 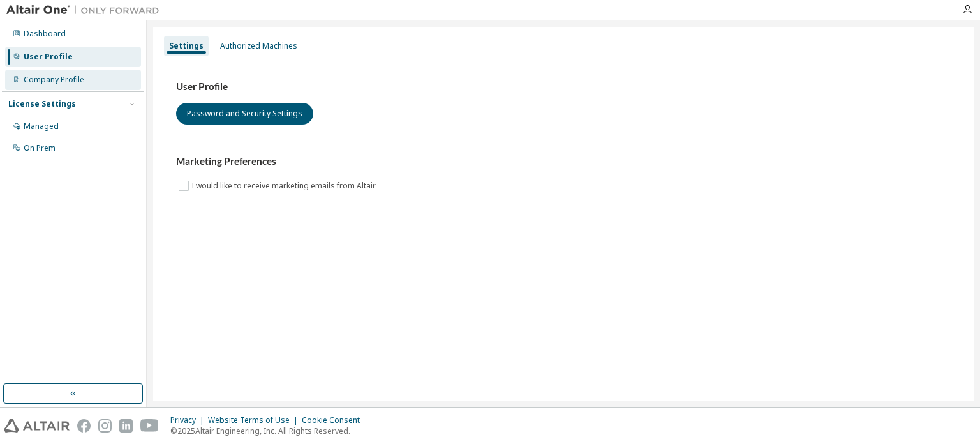 I want to click on div: Website Terms of Use, so click(x=254, y=420).